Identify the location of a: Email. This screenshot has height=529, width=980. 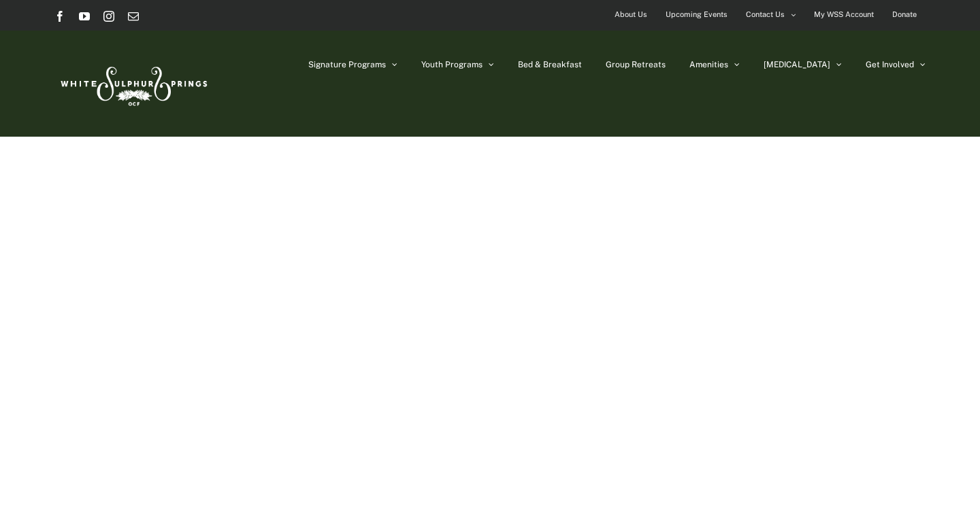
(134, 17).